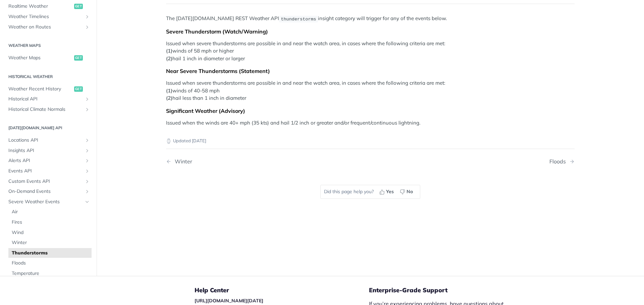 Image resolution: width=644 pixels, height=305 pixels. I want to click on span: Weather Recent History, so click(40, 89).